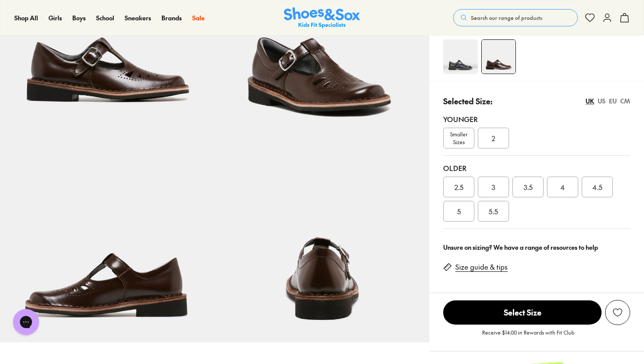 This screenshot has height=364, width=644. I want to click on p: Selected Size:, so click(468, 101).